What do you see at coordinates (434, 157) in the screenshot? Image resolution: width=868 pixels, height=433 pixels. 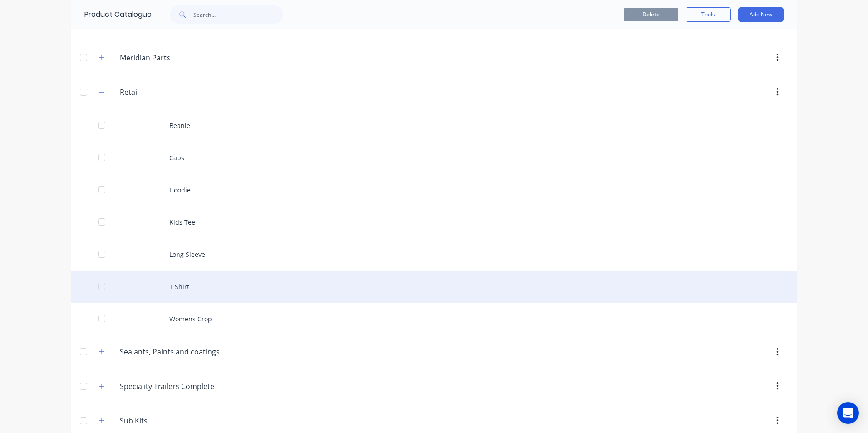 I see `div: Caps` at bounding box center [434, 157].